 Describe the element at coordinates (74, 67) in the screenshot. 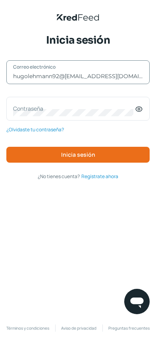

I see `label: Correo electrónico` at that location.